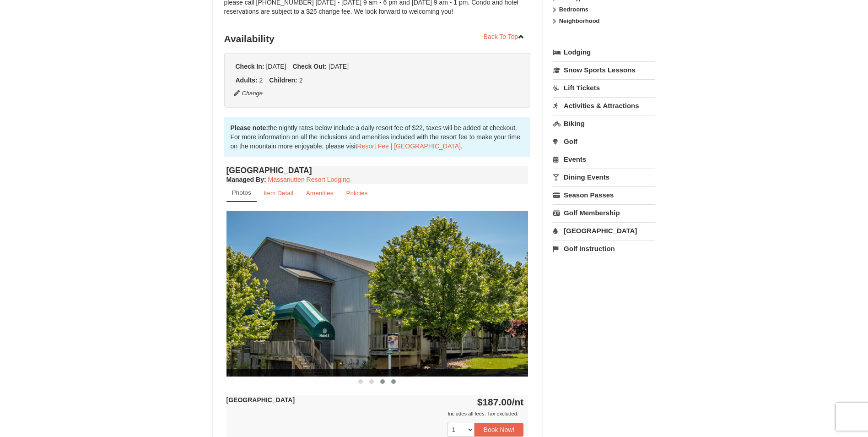 This screenshot has width=868, height=437. I want to click on div: Includes all fees. Tax excluded., so click(375, 414).